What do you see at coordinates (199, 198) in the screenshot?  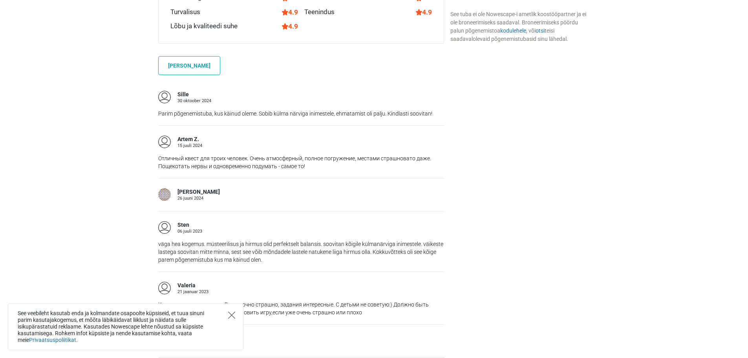 I see `div: 26 juuni 2024` at bounding box center [199, 198].